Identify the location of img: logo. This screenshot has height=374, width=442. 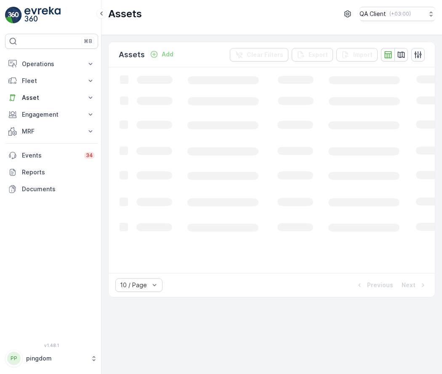
(13, 15).